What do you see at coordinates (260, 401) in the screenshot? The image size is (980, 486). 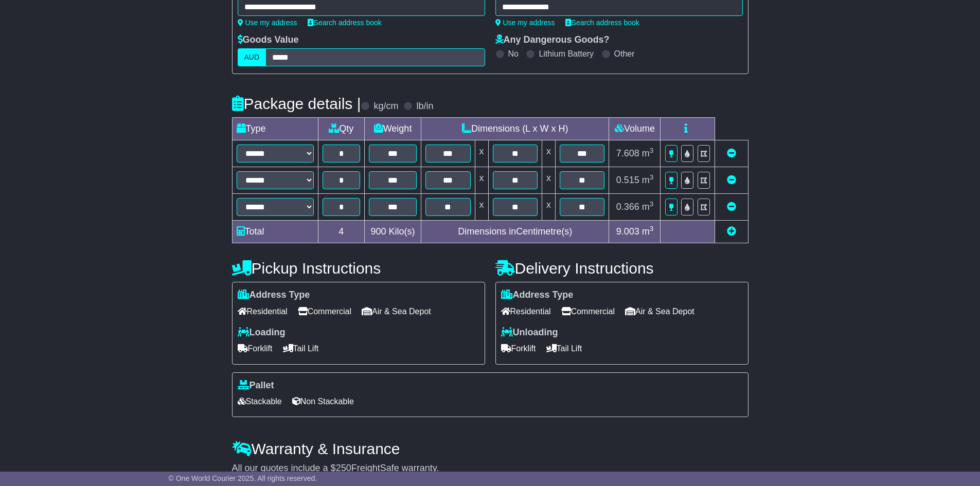 I see `span: Stackable` at bounding box center [260, 401].